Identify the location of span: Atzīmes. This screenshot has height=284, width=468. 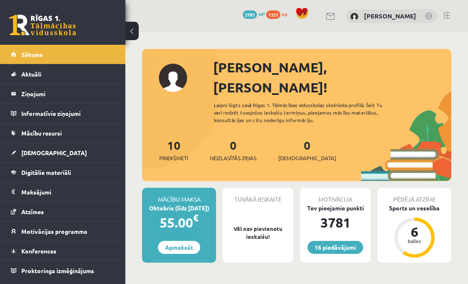
(33, 212).